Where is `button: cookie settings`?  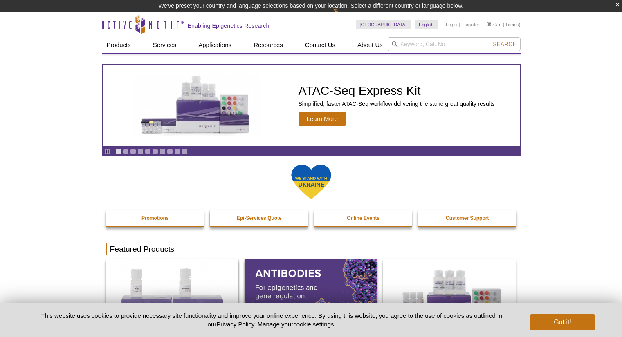 button: cookie settings is located at coordinates (313, 324).